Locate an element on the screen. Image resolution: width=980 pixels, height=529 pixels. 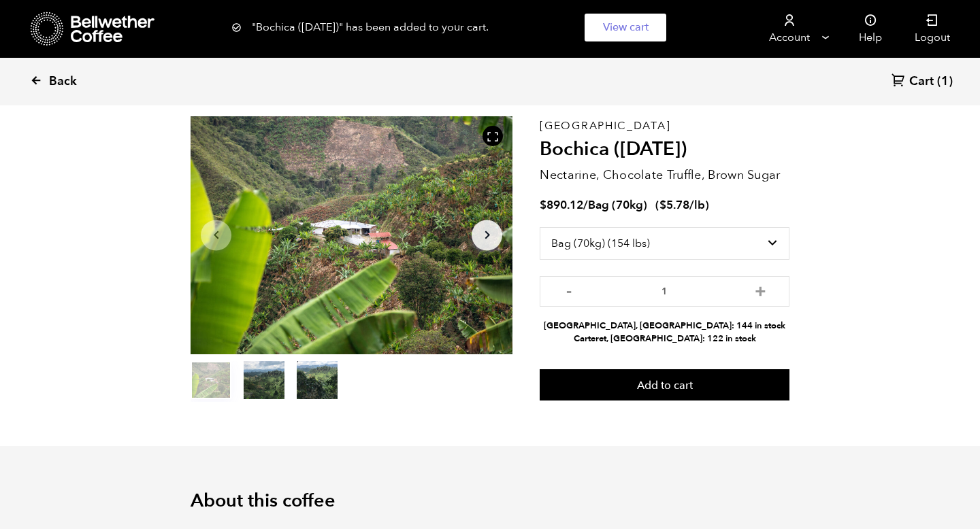
span: Bag (70kg) is located at coordinates (618, 205).